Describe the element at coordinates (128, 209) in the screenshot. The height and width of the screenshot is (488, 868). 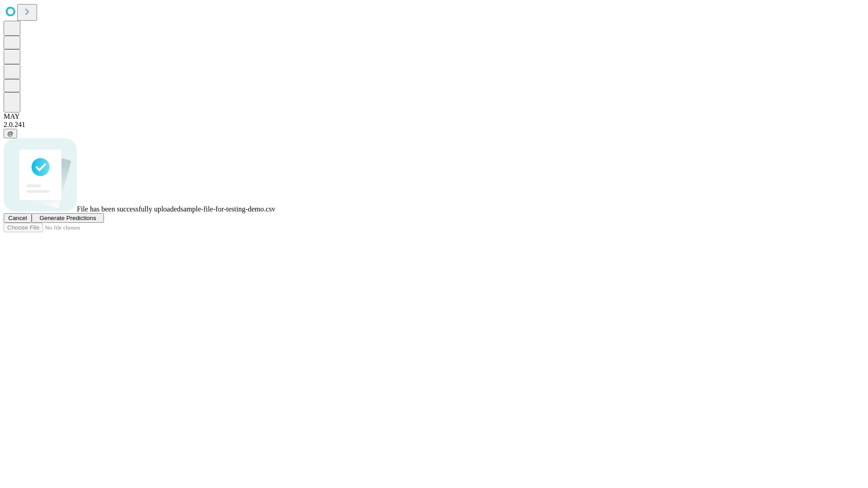
I see `span: File has been successfully uploaded` at that location.